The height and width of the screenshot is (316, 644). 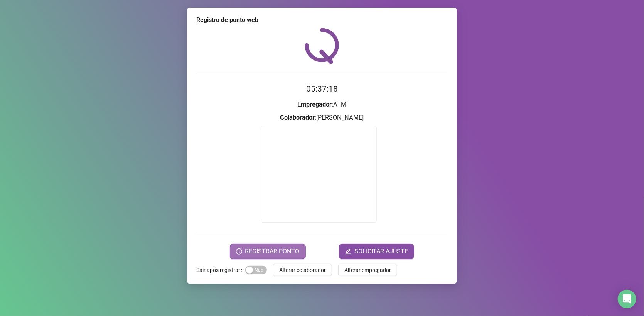 What do you see at coordinates (302, 270) in the screenshot?
I see `button: Alterar colaborador` at bounding box center [302, 270].